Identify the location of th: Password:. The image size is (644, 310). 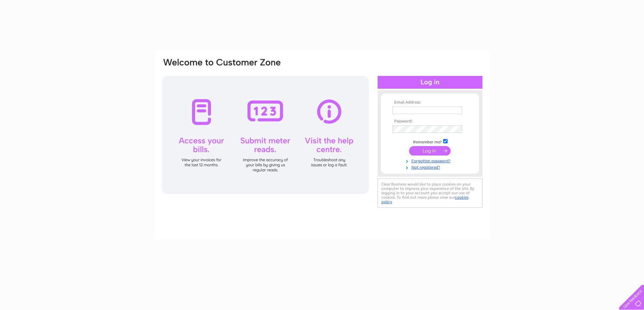
(430, 121).